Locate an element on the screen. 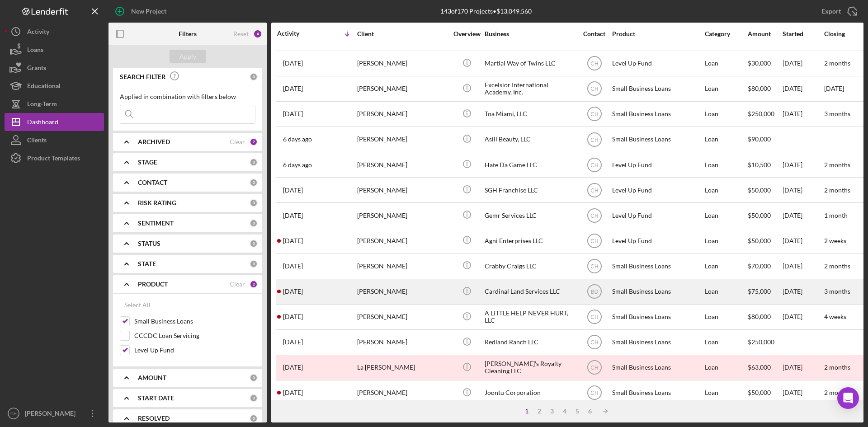 Image resolution: width=868 pixels, height=427 pixels. div: Grants is located at coordinates (37, 69).